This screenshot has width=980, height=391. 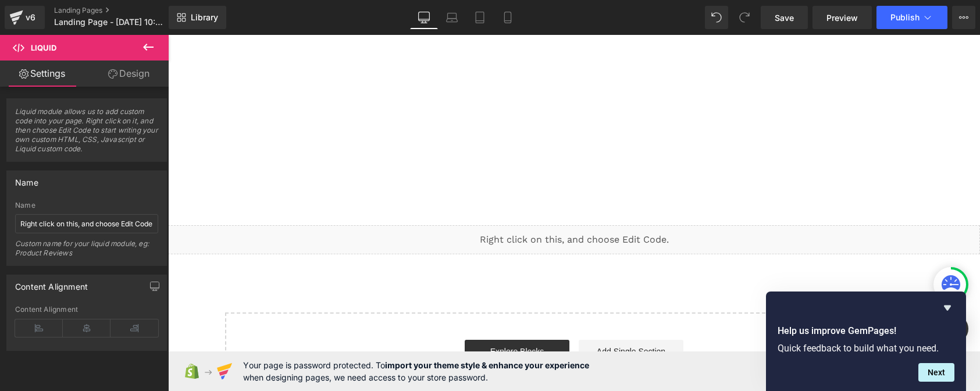 I want to click on h2: Help us improve GemPages!, so click(x=866, y=331).